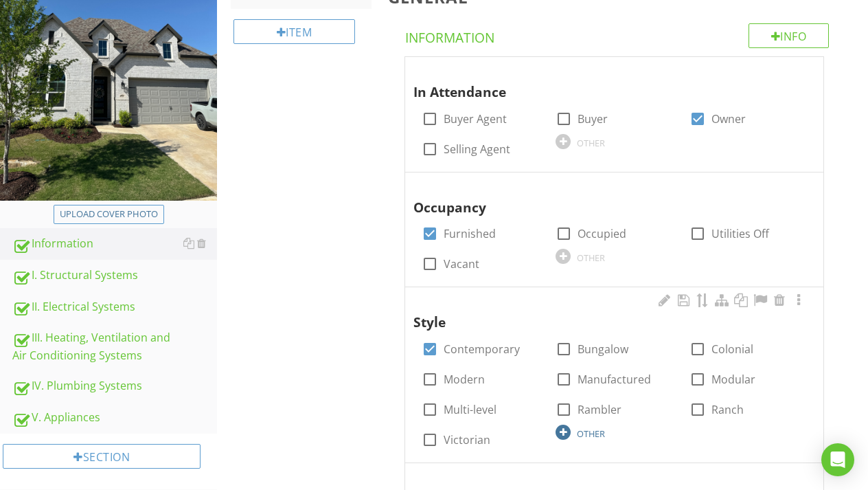 This screenshot has height=490, width=868. Describe the element at coordinates (605, 313) in the screenshot. I see `div: Style` at that location.